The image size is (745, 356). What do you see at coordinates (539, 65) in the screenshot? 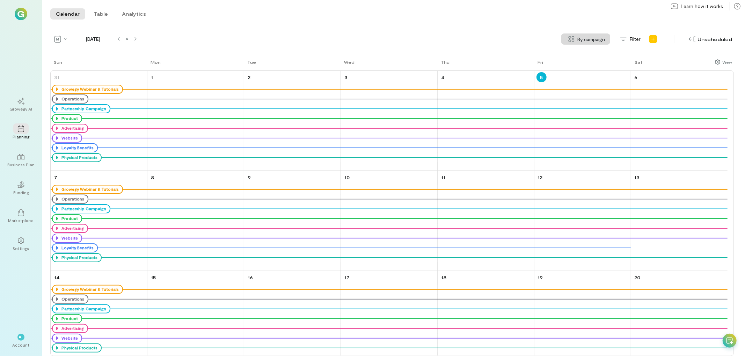
I see `a: Friday` at bounding box center [539, 65].